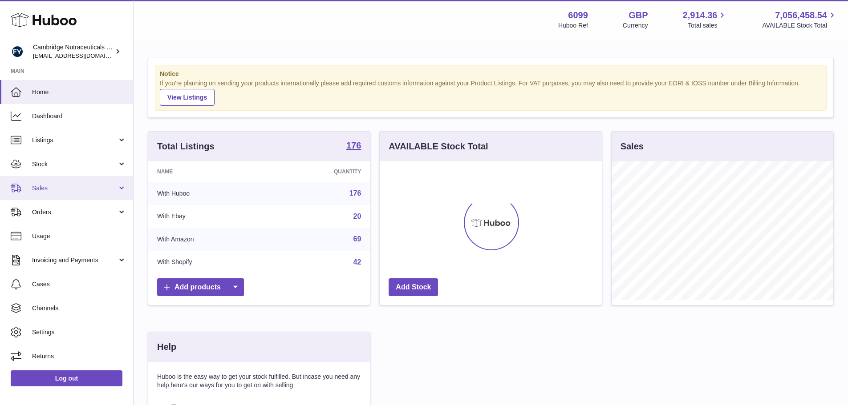  Describe the element at coordinates (799, 25) in the screenshot. I see `span: AVAILABLE Stock Total` at that location.